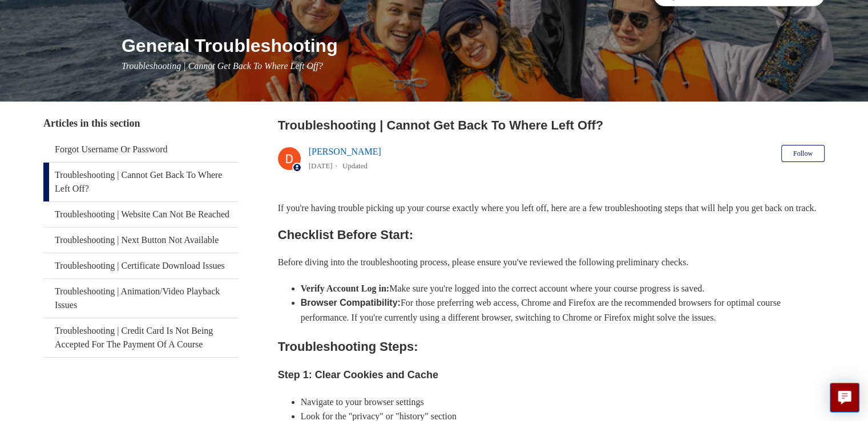 Image resolution: width=868 pixels, height=421 pixels. I want to click on button: Follow Article, so click(803, 154).